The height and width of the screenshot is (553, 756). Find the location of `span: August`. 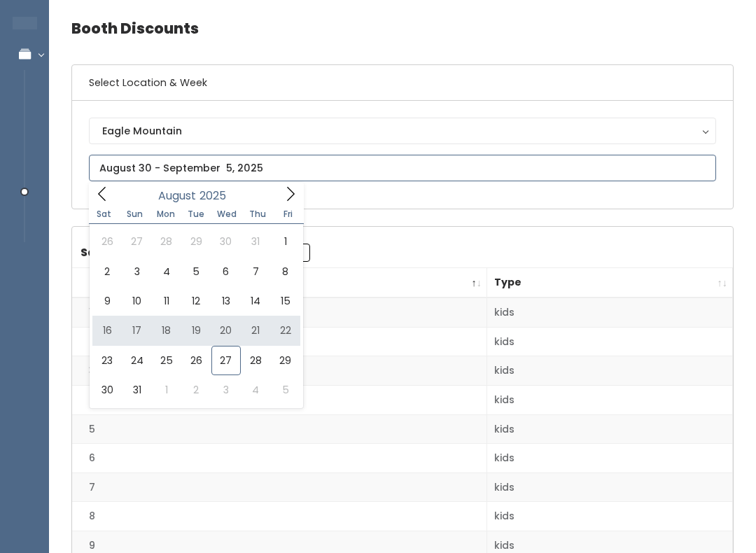

span: August is located at coordinates (177, 195).